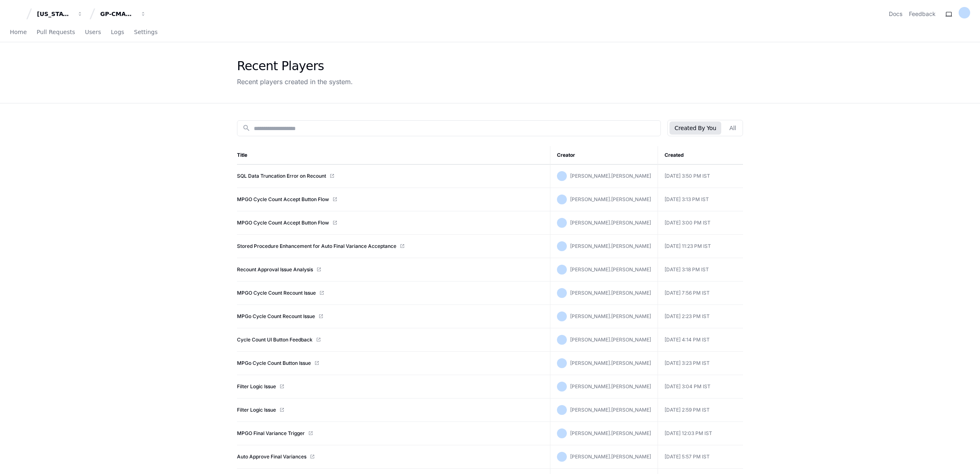 This screenshot has width=980, height=474. Describe the element at coordinates (394, 155) in the screenshot. I see `th: Title` at that location.